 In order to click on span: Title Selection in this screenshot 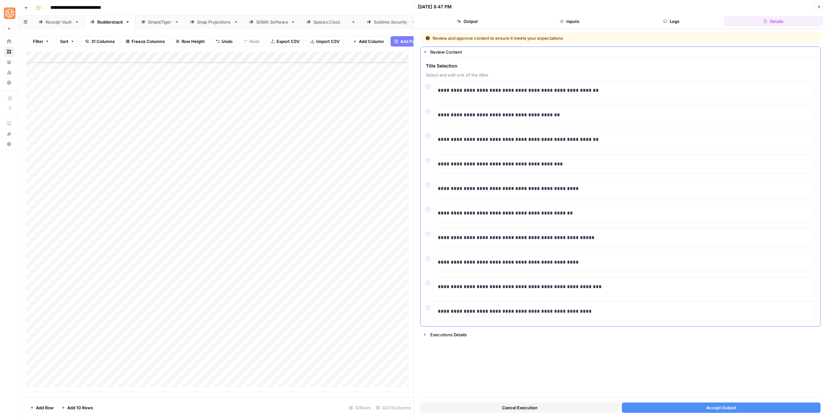, I will do `click(620, 66)`.